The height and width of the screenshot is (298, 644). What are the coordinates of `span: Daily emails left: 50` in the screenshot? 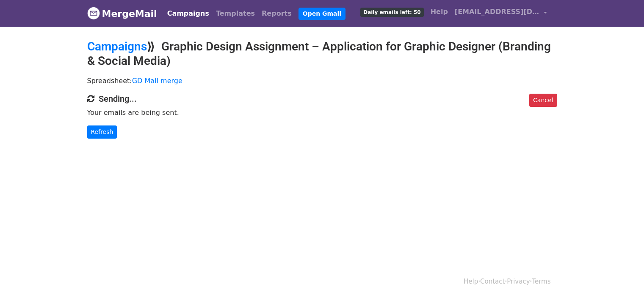 It's located at (392, 13).